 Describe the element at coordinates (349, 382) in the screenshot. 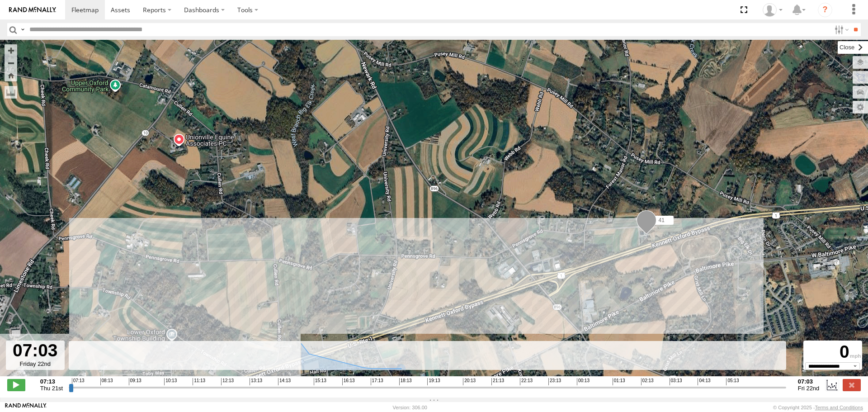

I see `span: 16:13` at that location.